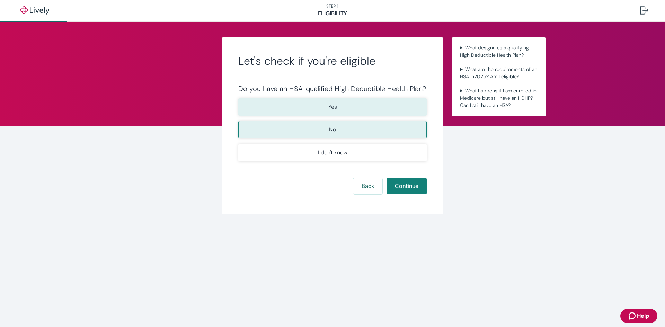  I want to click on summary: What designates a qualifying High Deductible Health Plan?, so click(499, 52).